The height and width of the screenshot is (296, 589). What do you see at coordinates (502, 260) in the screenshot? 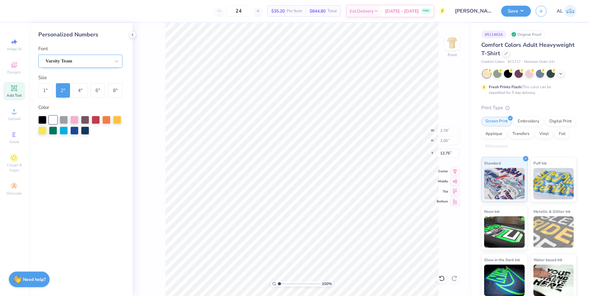
I see `span: Glow in the Dark Ink` at bounding box center [502, 260].